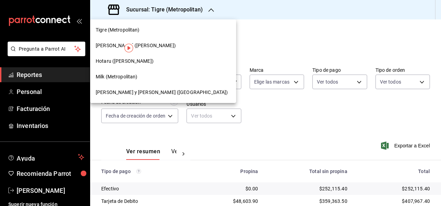  I want to click on div: Tigre (Metropolitan), so click(163, 30).